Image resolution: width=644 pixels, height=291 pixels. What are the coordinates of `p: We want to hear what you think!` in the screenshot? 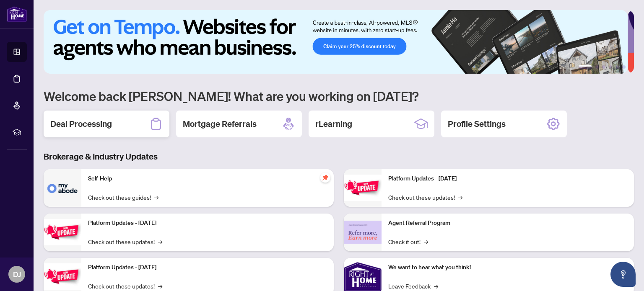 It's located at (508, 268).